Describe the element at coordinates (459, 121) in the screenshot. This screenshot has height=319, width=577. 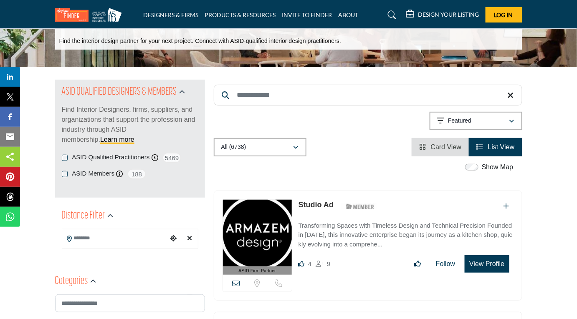
I see `p: Featured` at that location.